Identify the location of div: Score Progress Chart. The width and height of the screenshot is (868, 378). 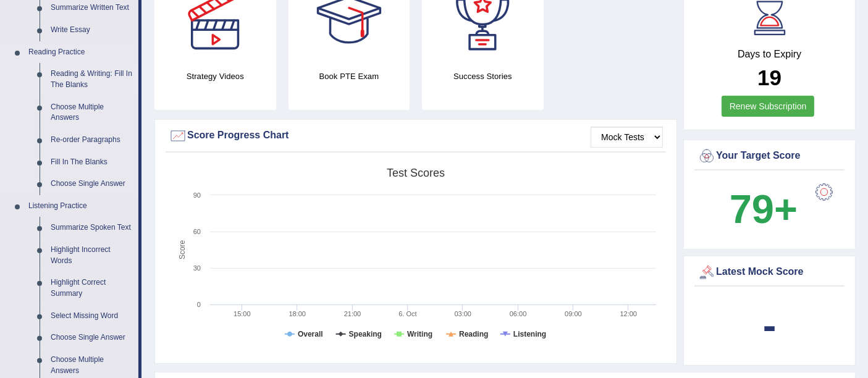
(415, 136).